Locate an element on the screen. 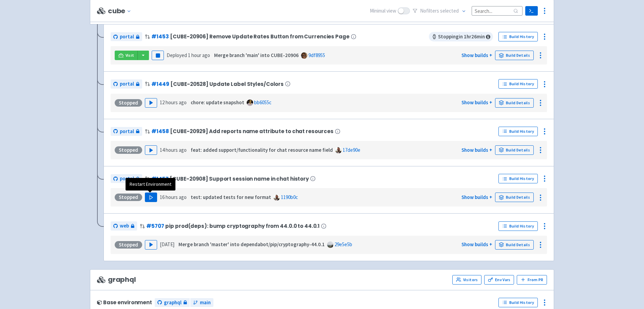  a: 9df8955 is located at coordinates (316, 55).